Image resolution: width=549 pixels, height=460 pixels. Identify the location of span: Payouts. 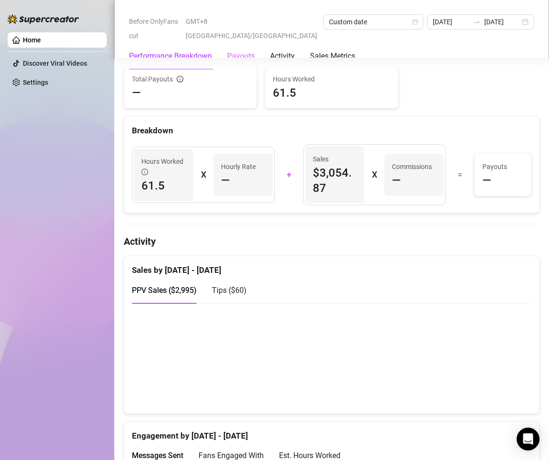
(503, 167).